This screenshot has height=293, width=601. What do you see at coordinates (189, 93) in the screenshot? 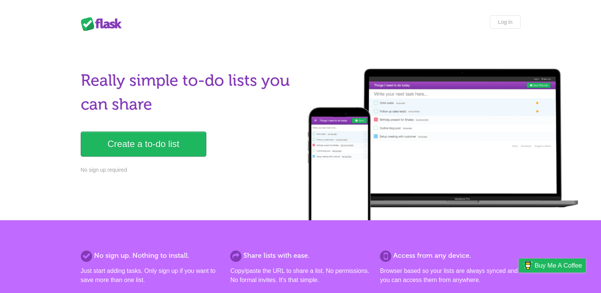
I see `h1: Really simple to-do lists you can share` at bounding box center [189, 93].